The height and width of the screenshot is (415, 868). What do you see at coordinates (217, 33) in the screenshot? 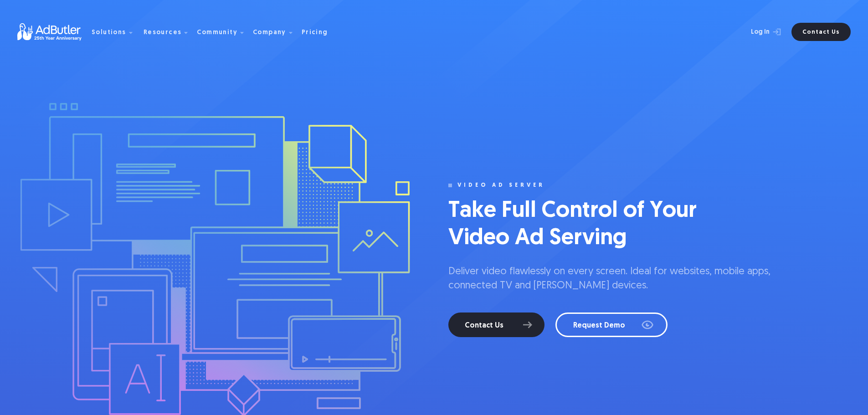
I see `div: Community` at bounding box center [217, 33].